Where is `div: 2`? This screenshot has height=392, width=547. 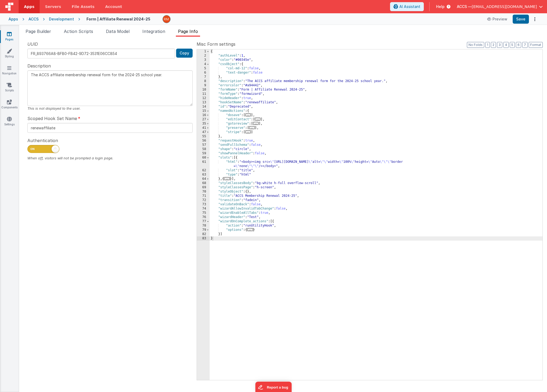 div: 2 is located at coordinates (203, 56).